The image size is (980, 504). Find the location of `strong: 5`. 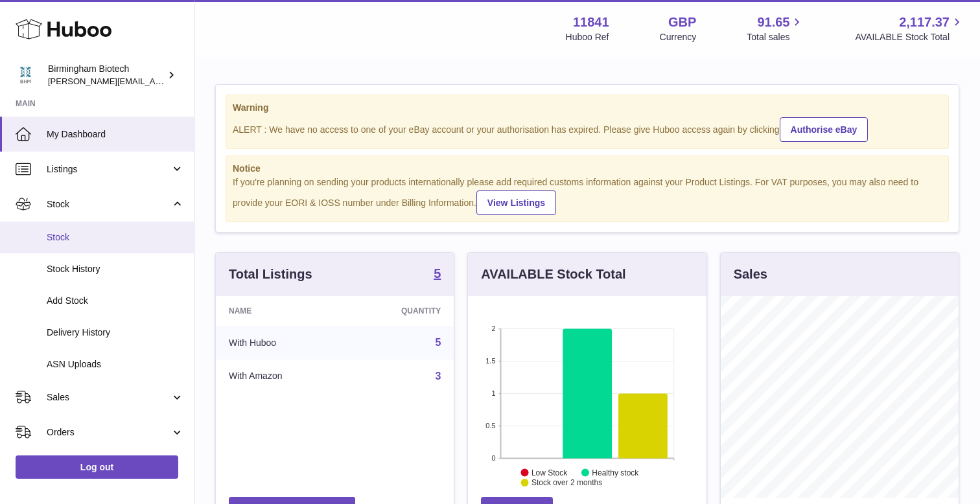

strong: 5 is located at coordinates (437, 273).